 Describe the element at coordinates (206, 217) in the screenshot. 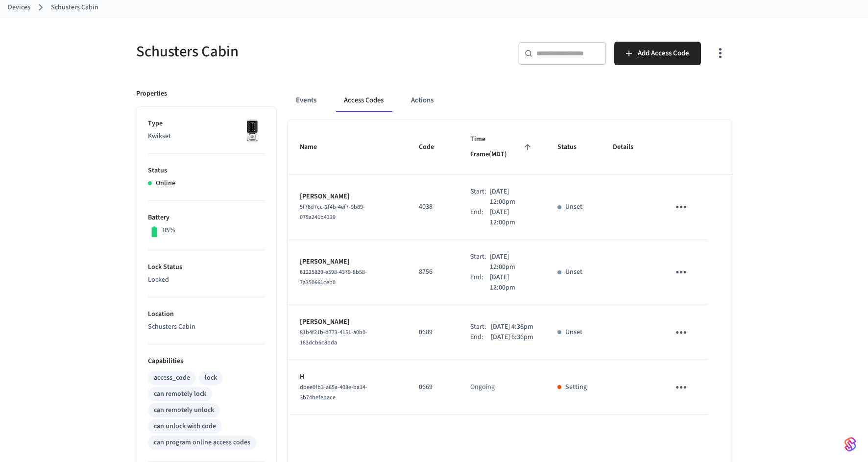

I see `p: Battery` at that location.